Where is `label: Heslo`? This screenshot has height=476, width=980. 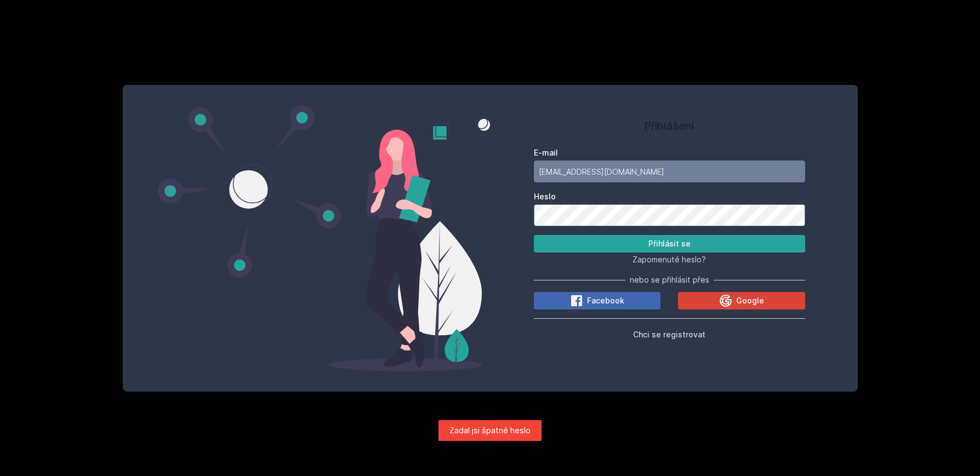 label: Heslo is located at coordinates (669, 197).